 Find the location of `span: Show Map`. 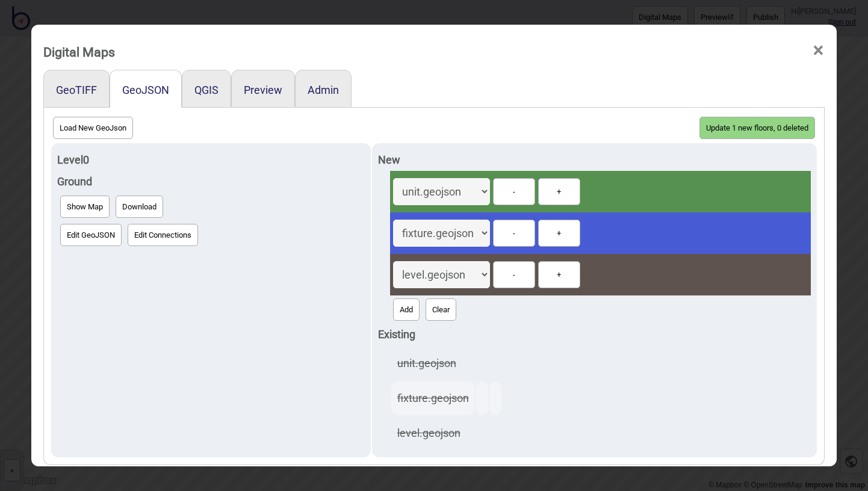

span: Show Map is located at coordinates (85, 207).